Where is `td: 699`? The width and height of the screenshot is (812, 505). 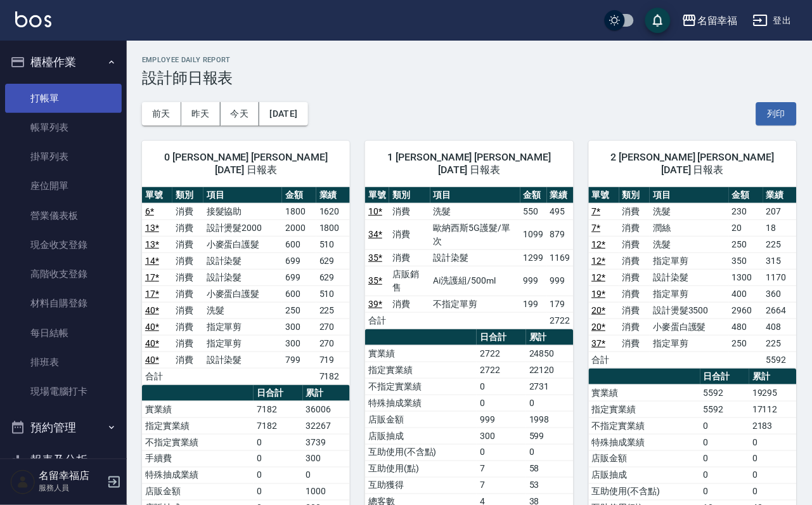 td: 699 is located at coordinates (299, 277).